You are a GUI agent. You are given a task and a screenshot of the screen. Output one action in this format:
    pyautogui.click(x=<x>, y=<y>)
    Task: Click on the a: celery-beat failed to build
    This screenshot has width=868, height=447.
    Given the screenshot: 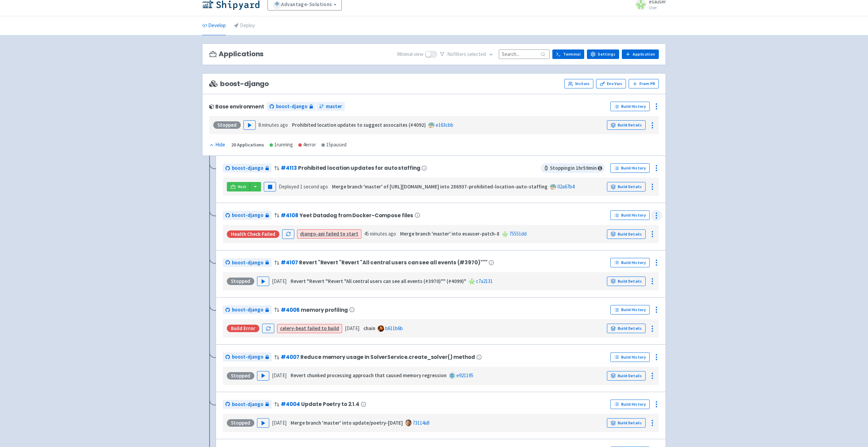 What is the action you would take?
    pyautogui.click(x=309, y=328)
    